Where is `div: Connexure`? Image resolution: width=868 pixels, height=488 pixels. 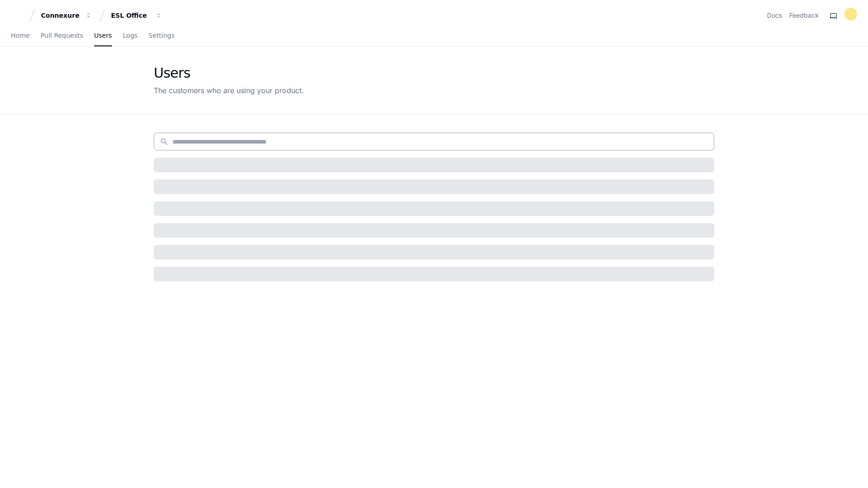
div: Connexure is located at coordinates (61, 16).